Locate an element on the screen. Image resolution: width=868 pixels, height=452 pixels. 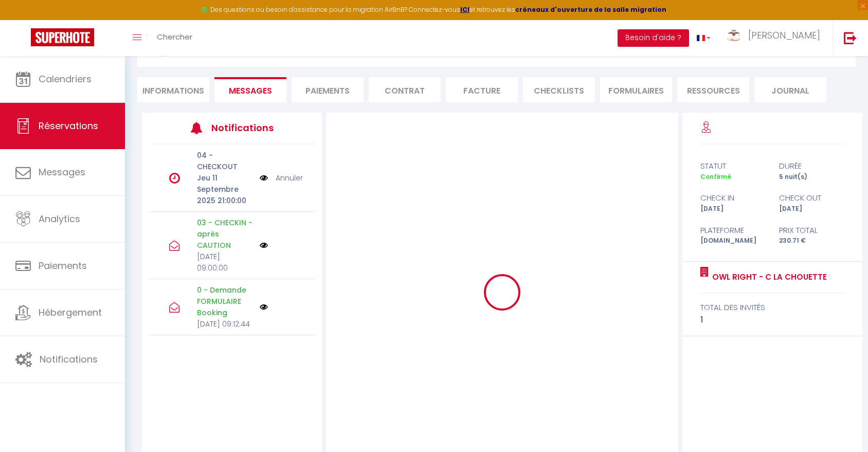
img: Super Booking is located at coordinates (62, 37).